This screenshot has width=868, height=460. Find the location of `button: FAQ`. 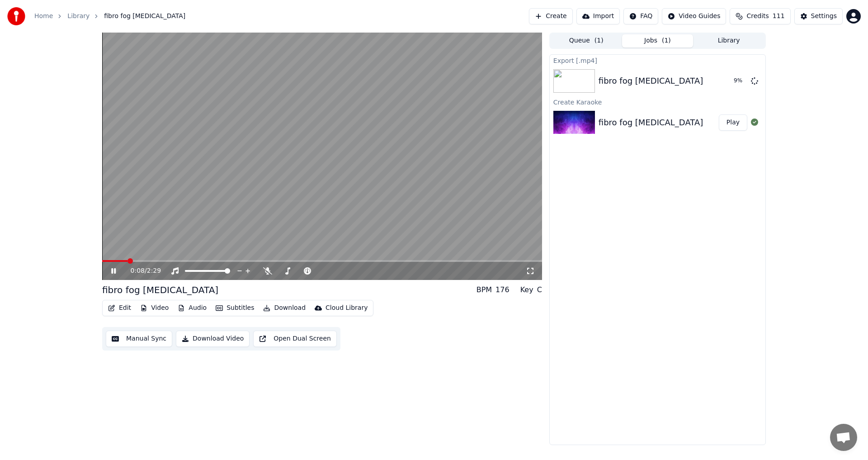

button: FAQ is located at coordinates (640, 17).